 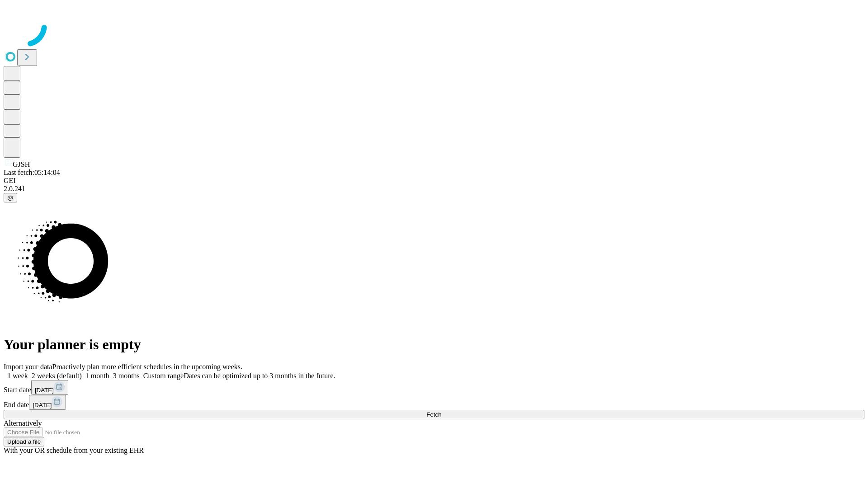 What do you see at coordinates (24, 441) in the screenshot?
I see `button: Upload a file` at bounding box center [24, 441].